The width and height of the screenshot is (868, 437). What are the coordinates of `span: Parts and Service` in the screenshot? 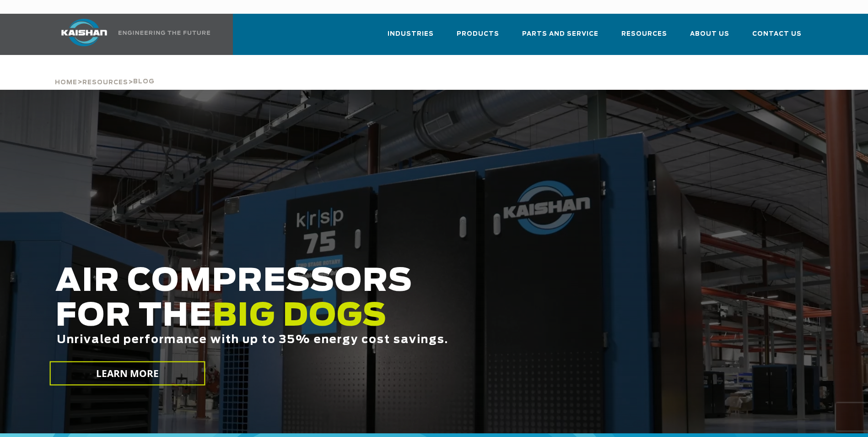 It's located at (560, 34).